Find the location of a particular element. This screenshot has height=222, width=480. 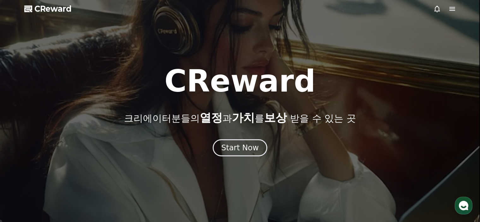

h1: CReward is located at coordinates (240, 81).